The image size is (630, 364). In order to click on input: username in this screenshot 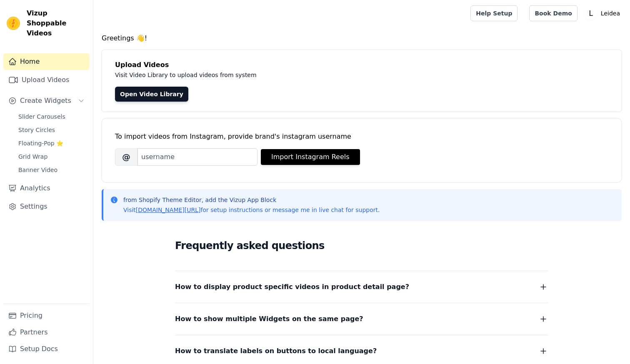, I will do `click(198, 157)`.